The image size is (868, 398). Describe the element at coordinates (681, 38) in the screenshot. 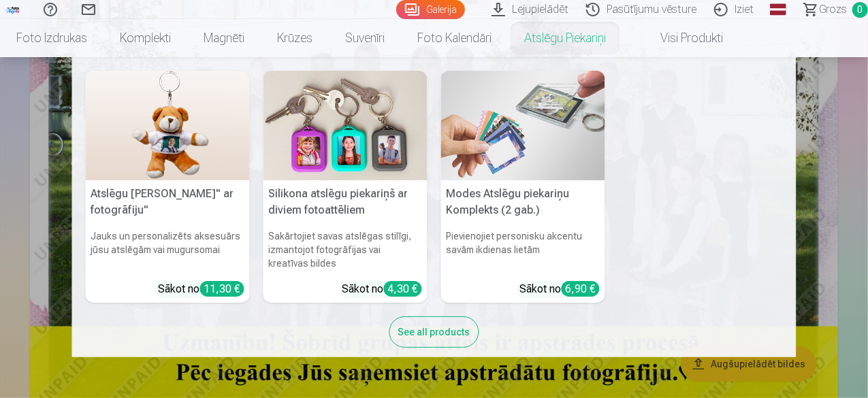

I see `a: Visi produkti` at that location.